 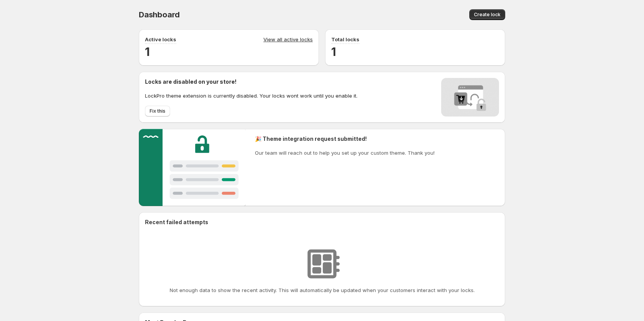 I want to click on h2: Locks are disabled on your store!, so click(x=251, y=82).